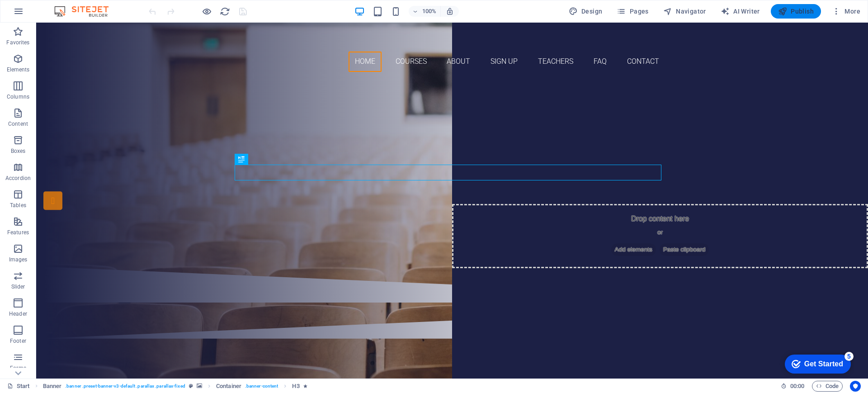 This screenshot has height=393, width=868. I want to click on h6: 100%, so click(429, 11).